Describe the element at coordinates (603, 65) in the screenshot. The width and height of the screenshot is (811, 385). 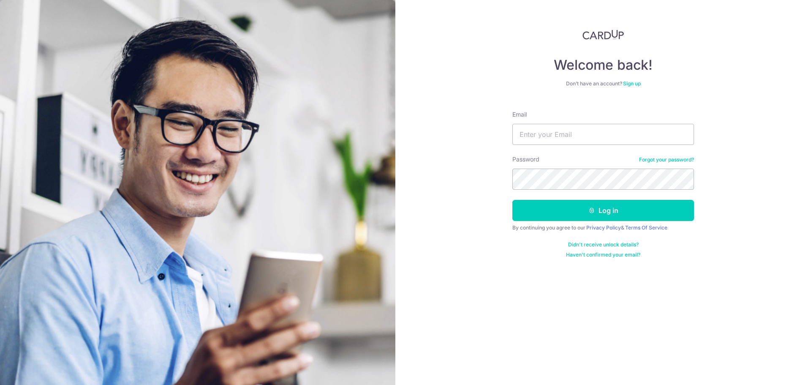
I see `h4: Welcome back!` at that location.